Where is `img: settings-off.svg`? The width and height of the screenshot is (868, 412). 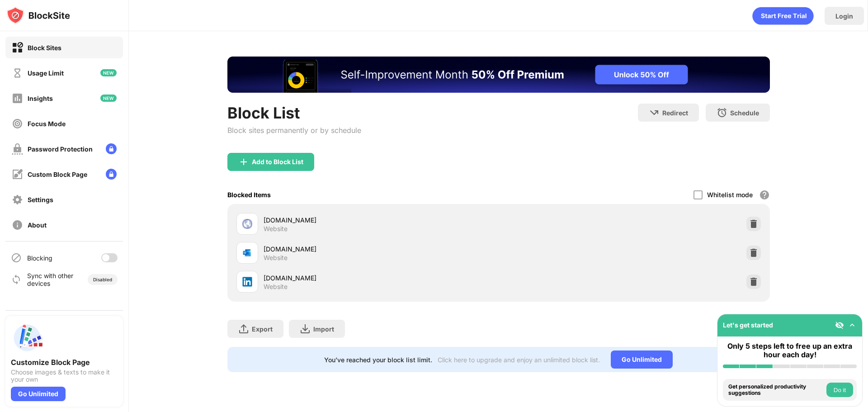 img: settings-off.svg is located at coordinates (17, 199).